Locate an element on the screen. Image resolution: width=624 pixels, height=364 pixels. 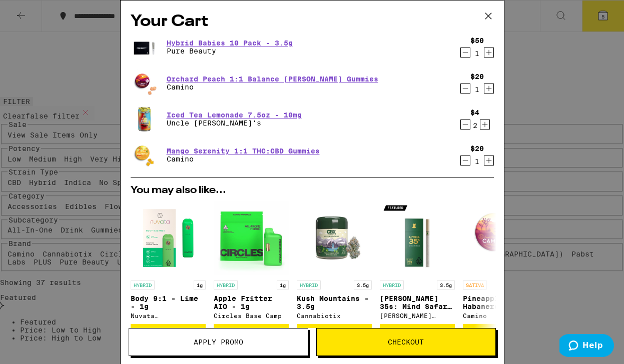
img: Camino - Pineapple Habanero Uplifting Gummies is located at coordinates (500, 238).